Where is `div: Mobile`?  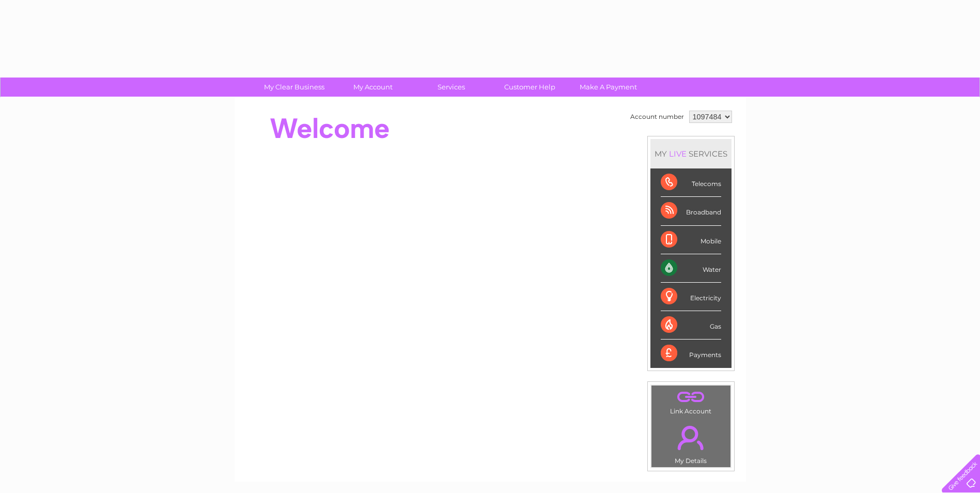 div: Mobile is located at coordinates (691, 240).